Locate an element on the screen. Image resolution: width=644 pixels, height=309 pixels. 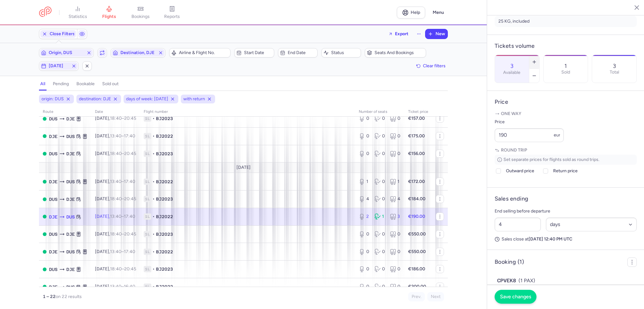
label: Available is located at coordinates (511, 73).